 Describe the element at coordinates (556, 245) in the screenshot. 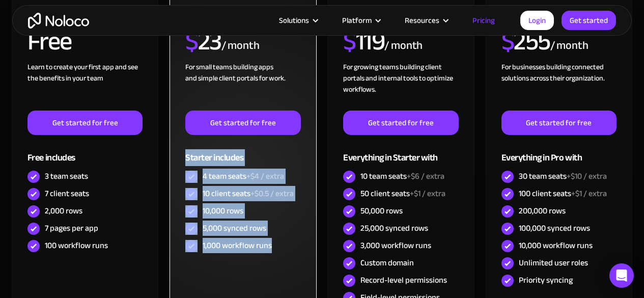

I see `div: 10,000 workflow runs` at that location.